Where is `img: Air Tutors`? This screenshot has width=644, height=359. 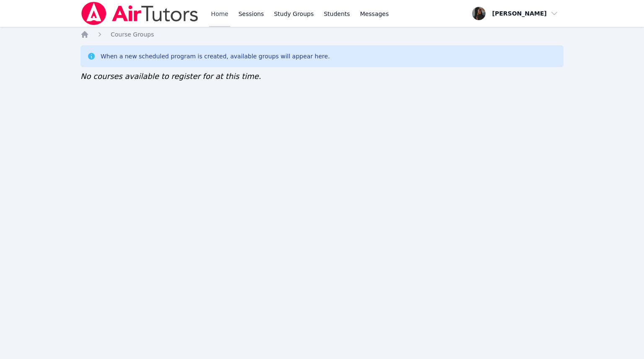 img: Air Tutors is located at coordinates (139, 14).